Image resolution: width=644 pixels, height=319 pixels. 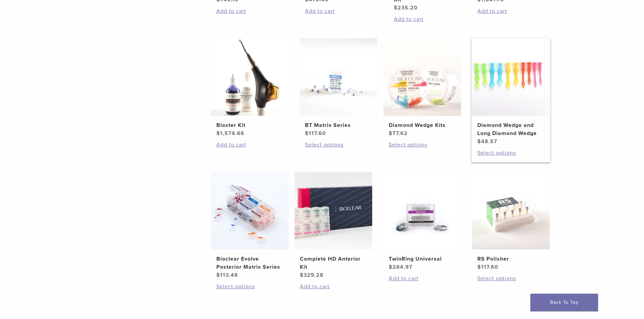 I want to click on bdi: 329.28, so click(x=311, y=275).